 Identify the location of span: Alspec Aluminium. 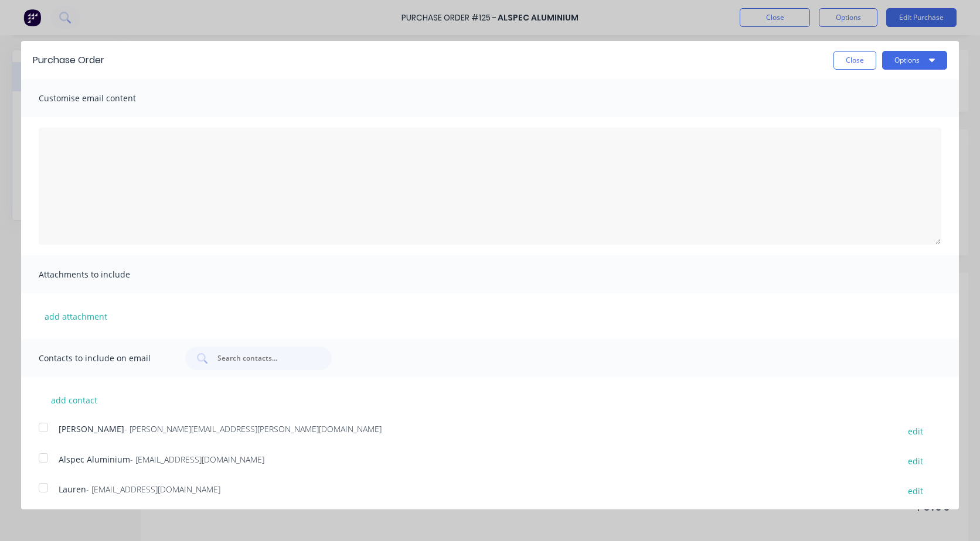
(94, 459).